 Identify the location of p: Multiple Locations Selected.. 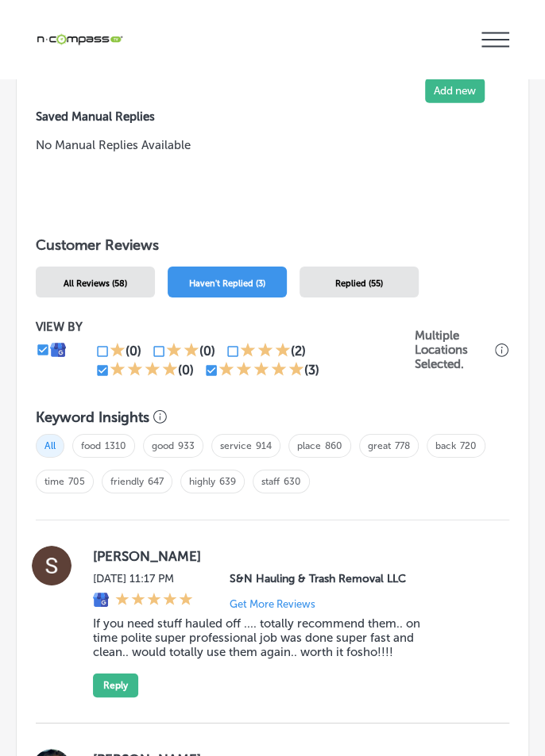
(452, 350).